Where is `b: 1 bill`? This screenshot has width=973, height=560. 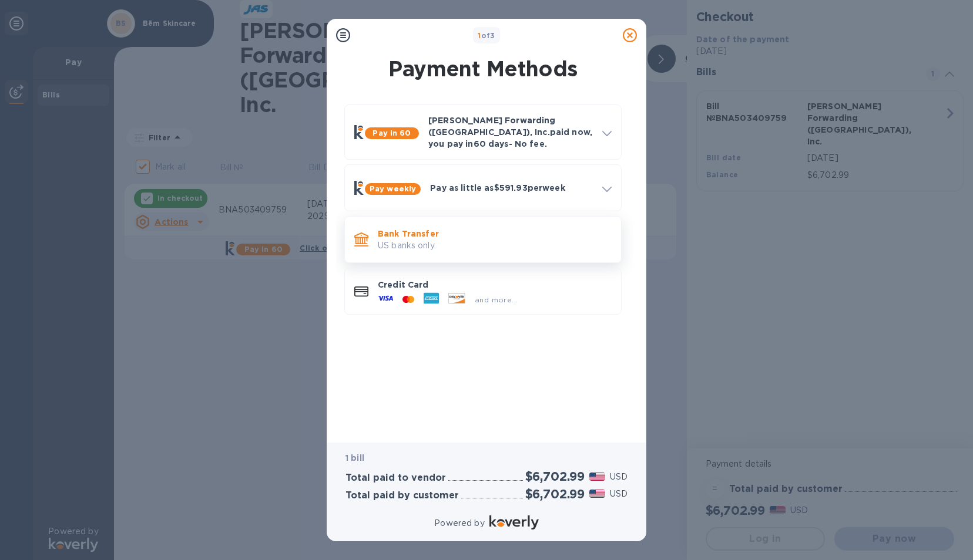 b: 1 bill is located at coordinates (355, 458).